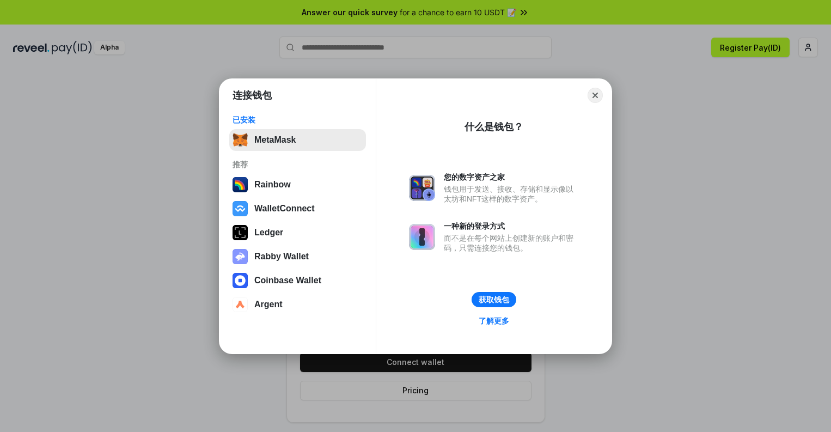 This screenshot has width=831, height=432. Describe the element at coordinates (595, 95) in the screenshot. I see `button: Close` at that location.